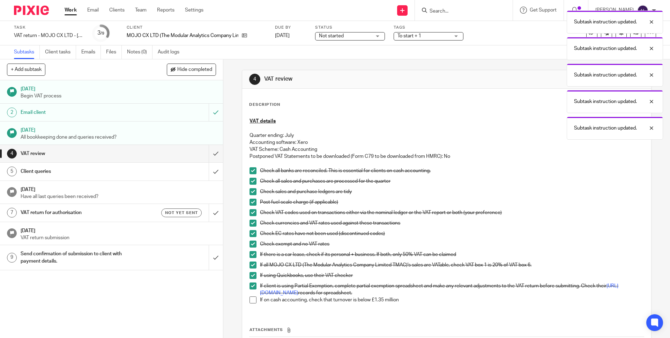 The height and width of the screenshot is (338, 670). Describe the element at coordinates (451, 300) in the screenshot. I see `p: If on cash accounting, check that turnover is below £1.35 million` at that location.